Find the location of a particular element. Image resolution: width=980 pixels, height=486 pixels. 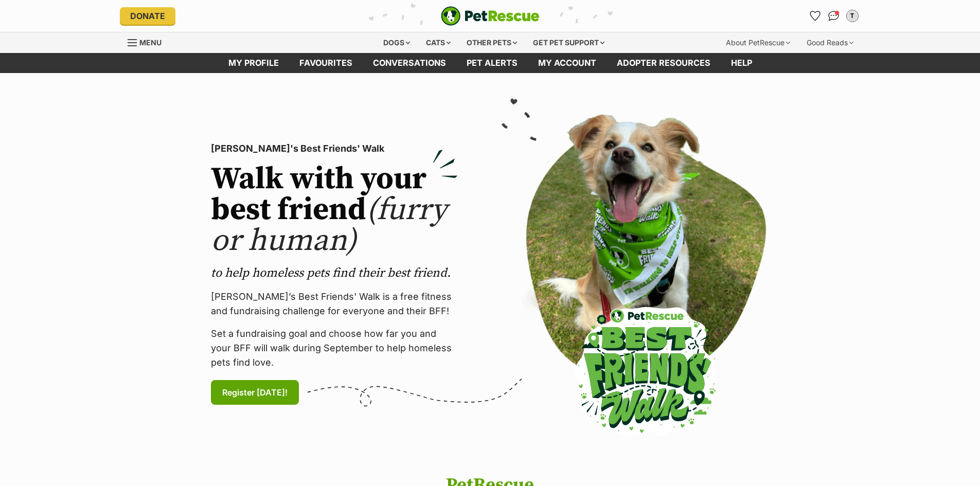

span: Menu is located at coordinates (150, 42).